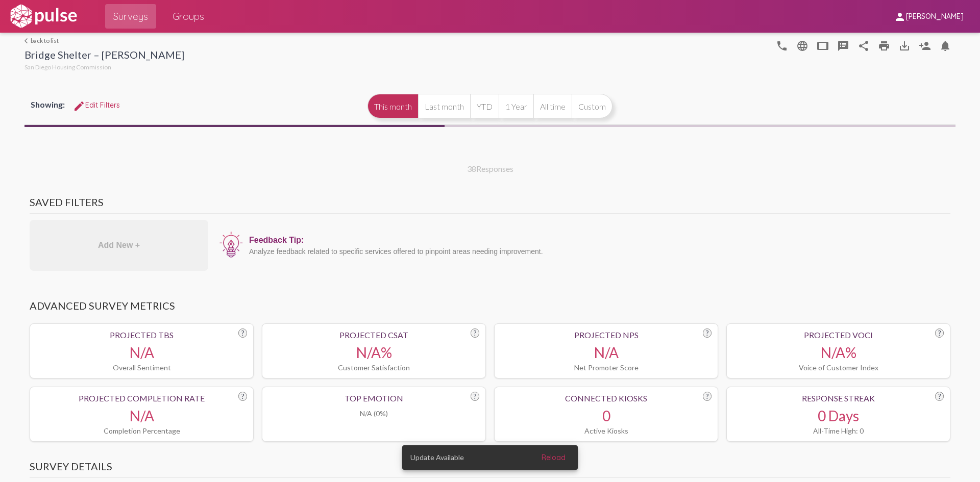 This screenshot has height=482, width=980. I want to click on h3: Advanced Survey Metrics, so click(490, 308).